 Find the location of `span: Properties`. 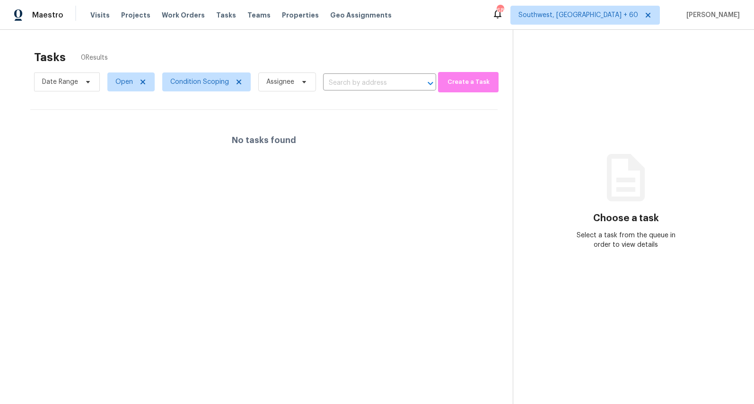

span: Properties is located at coordinates (301, 15).